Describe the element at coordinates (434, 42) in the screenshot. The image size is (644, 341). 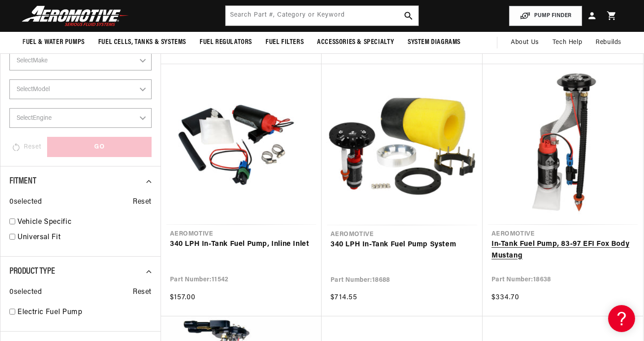
I see `summary: System Diagrams` at that location.